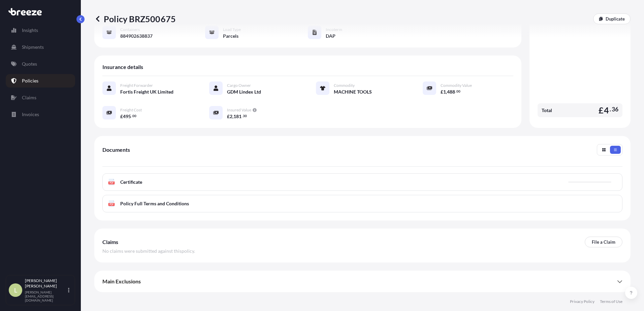 Image resolution: width=644 pixels, height=311 pixels. Describe the element at coordinates (344, 86) in the screenshot. I see `span: Commodity` at that location.